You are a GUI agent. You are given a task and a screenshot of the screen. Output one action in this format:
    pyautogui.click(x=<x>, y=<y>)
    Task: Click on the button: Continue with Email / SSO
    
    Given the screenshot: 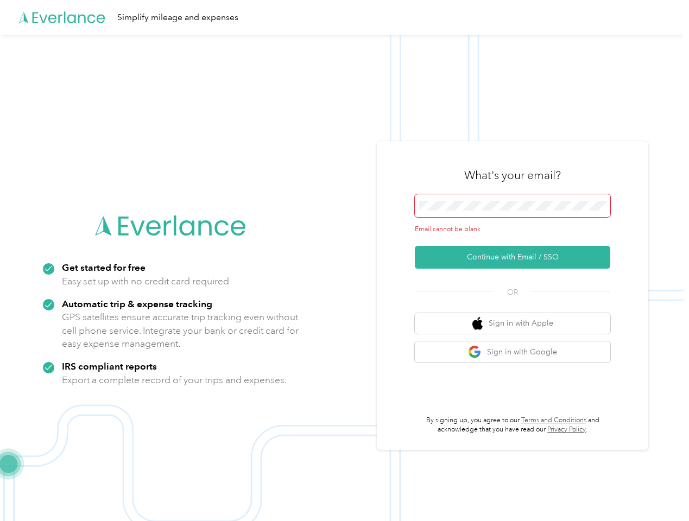 What is the action you would take?
    pyautogui.click(x=513, y=257)
    